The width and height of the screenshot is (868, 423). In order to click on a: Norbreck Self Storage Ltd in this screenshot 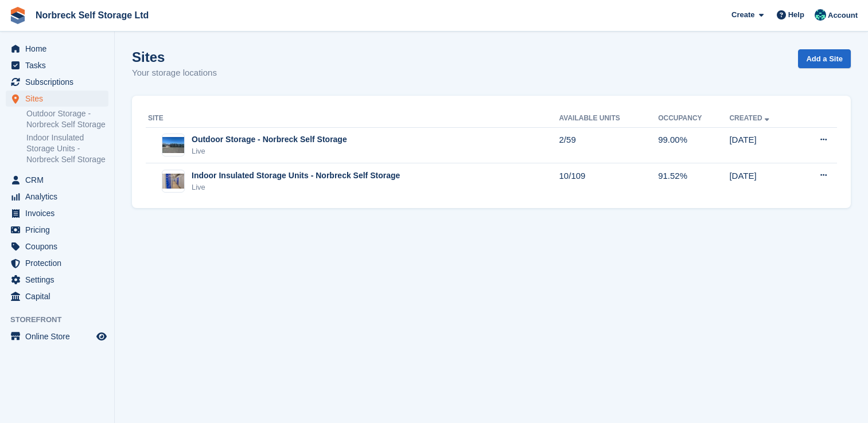, I will do `click(92, 15)`.